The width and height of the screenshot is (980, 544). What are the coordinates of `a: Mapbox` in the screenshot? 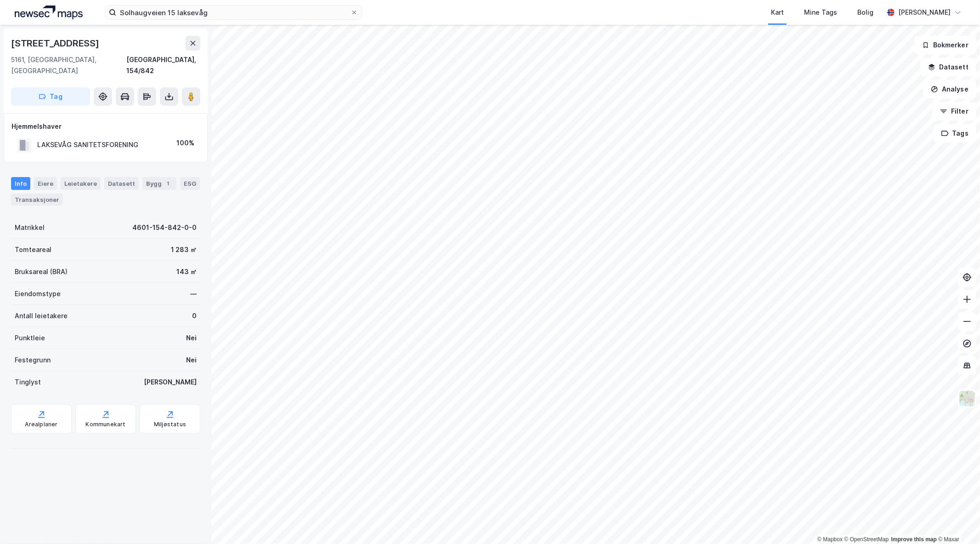 It's located at (830, 539).